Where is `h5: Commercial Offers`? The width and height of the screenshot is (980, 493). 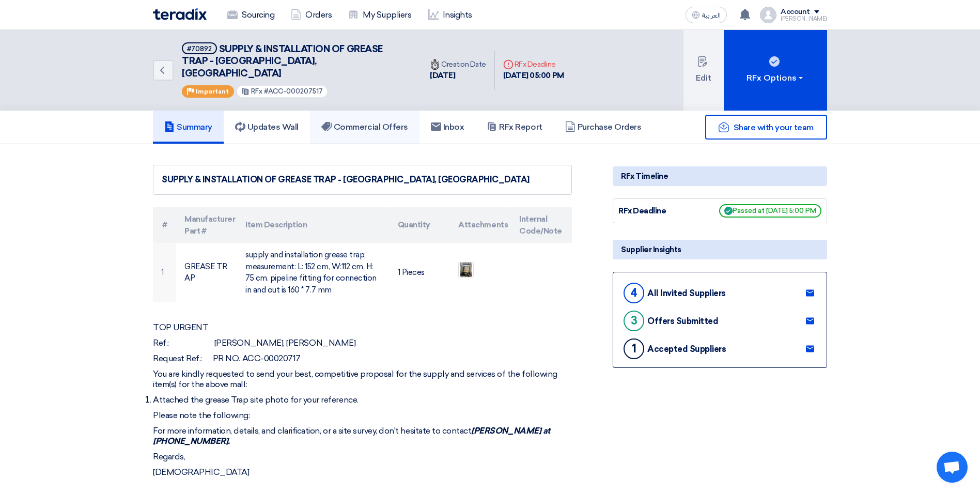
h5: Commercial Offers is located at coordinates (365, 127).